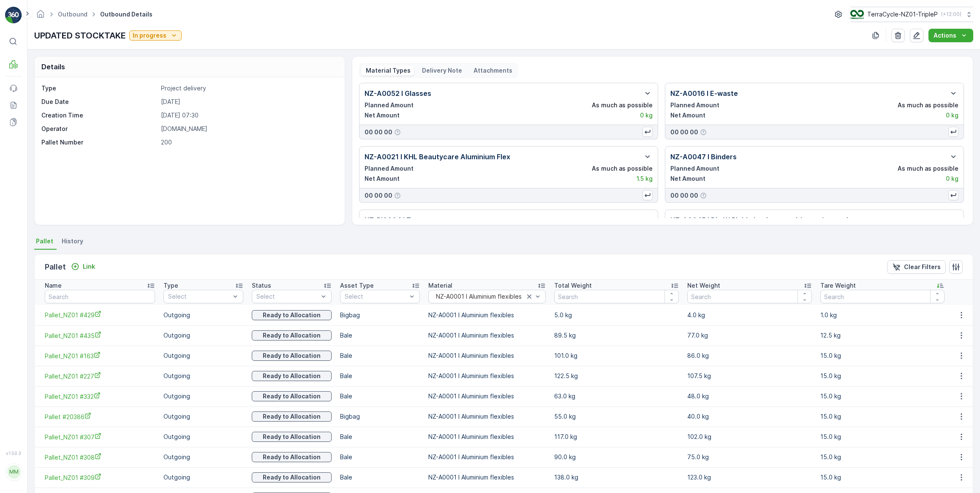 Image resolution: width=980 pixels, height=493 pixels. Describe the element at coordinates (13, 454) in the screenshot. I see `span: v 1.50.3` at that location.